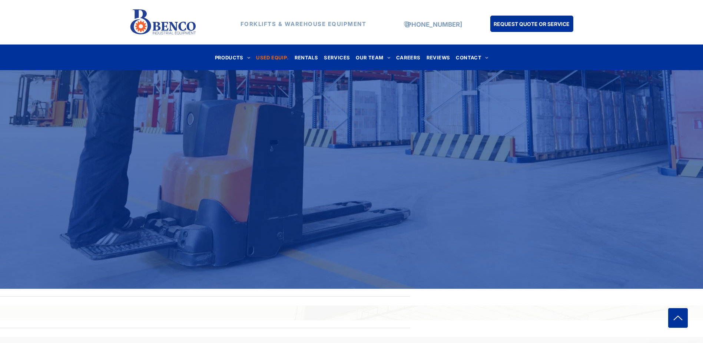 The image size is (703, 343). I want to click on a: REVIEWS, so click(439, 57).